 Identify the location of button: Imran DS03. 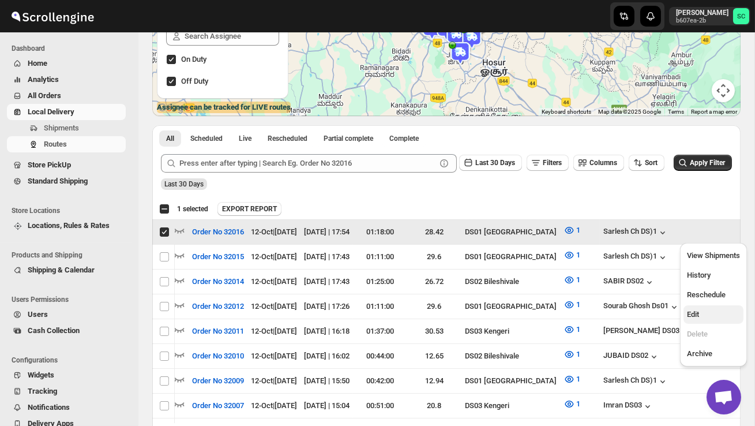
(628, 406).